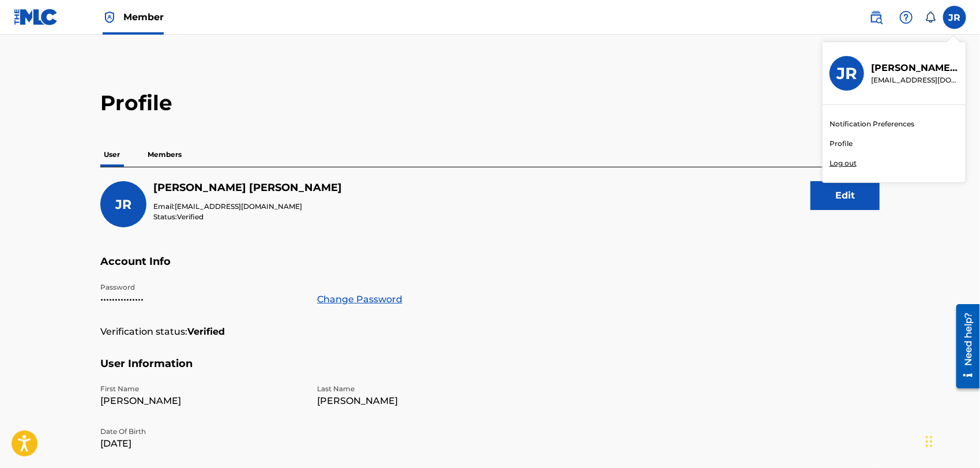  Describe the element at coordinates (202, 389) in the screenshot. I see `p: First Name` at that location.